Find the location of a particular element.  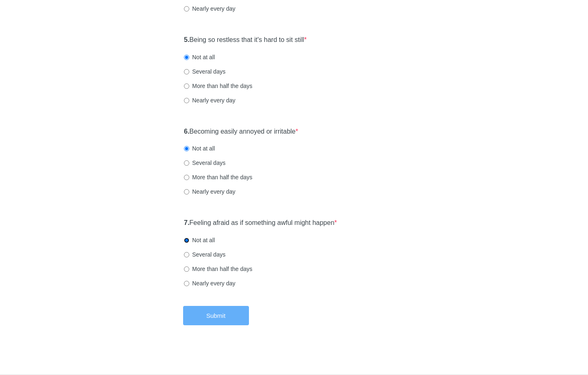

label: Being so restless that it's hard to sit still is located at coordinates (245, 40).